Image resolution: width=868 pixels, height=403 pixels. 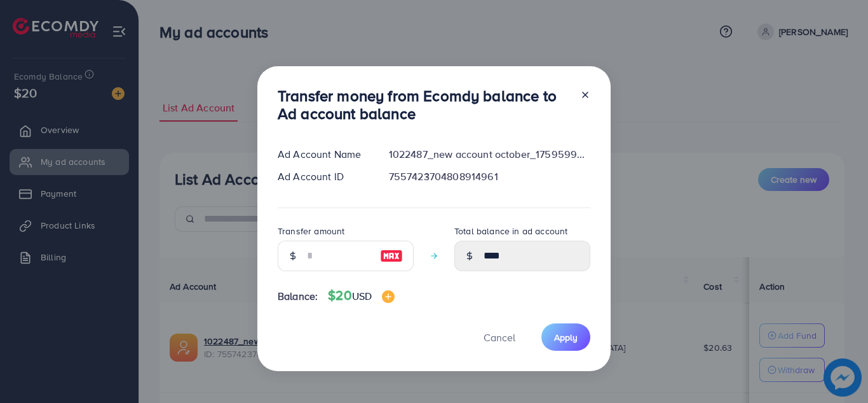 What do you see at coordinates (361, 295) in the screenshot?
I see `h4: $20` at bounding box center [361, 295].